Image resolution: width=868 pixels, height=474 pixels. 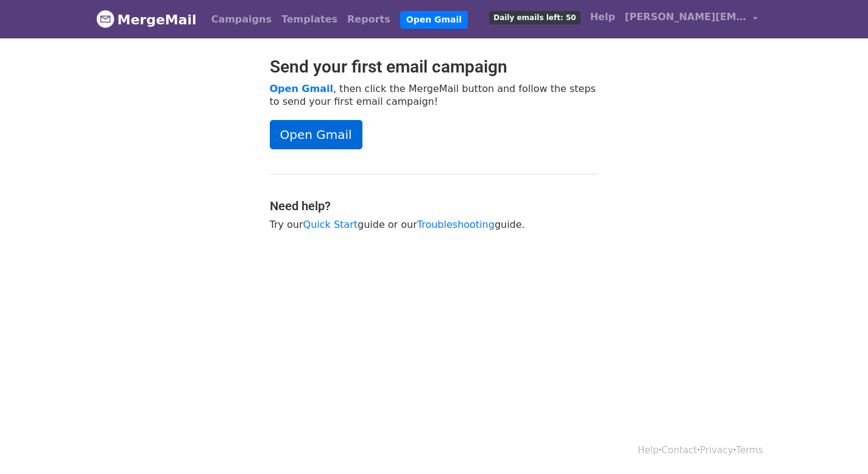 I want to click on a: Troubleshooting, so click(x=456, y=224).